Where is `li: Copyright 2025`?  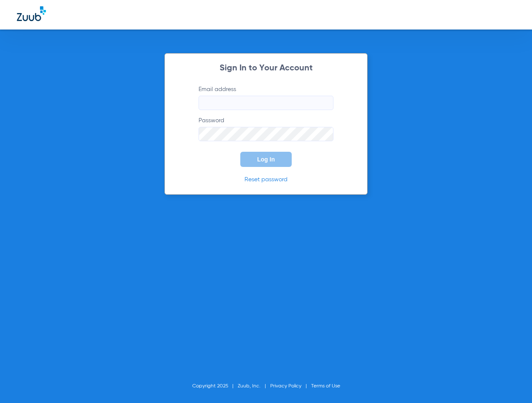
li: Copyright 2025 is located at coordinates (215, 386).